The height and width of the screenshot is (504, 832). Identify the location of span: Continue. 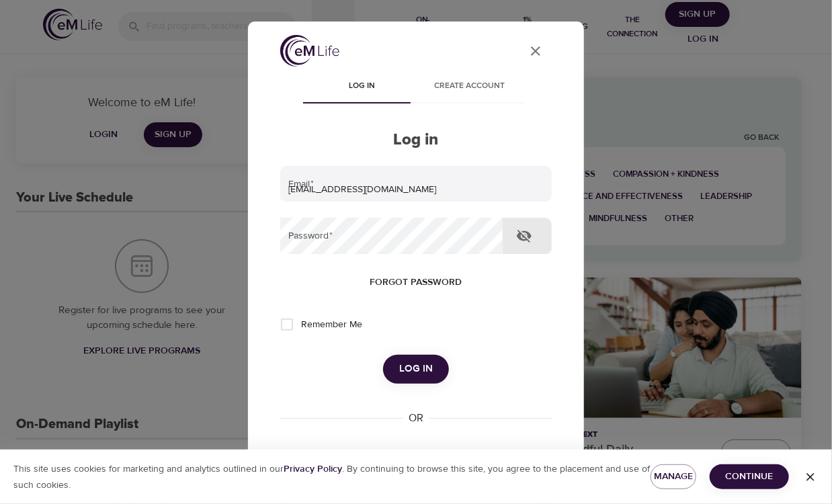
(749, 476).